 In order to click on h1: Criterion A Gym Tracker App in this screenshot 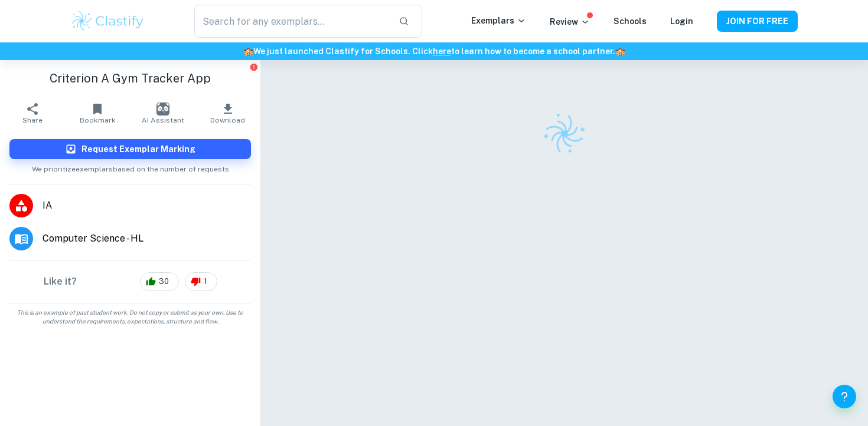, I will do `click(130, 79)`.